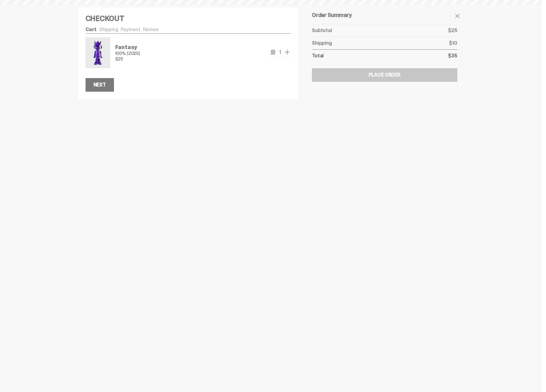 The width and height of the screenshot is (546, 392). I want to click on div: Place Order, so click(384, 75).